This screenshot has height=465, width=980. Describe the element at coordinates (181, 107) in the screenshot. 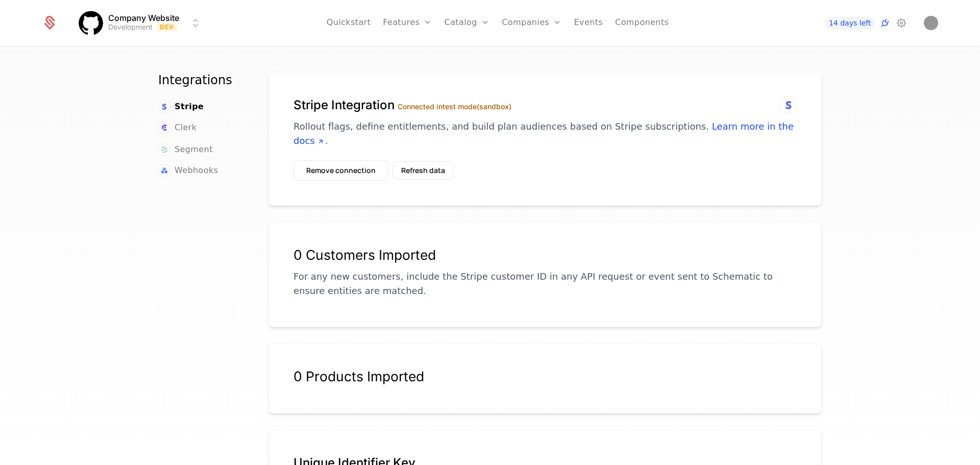

I see `a: Stripe` at that location.